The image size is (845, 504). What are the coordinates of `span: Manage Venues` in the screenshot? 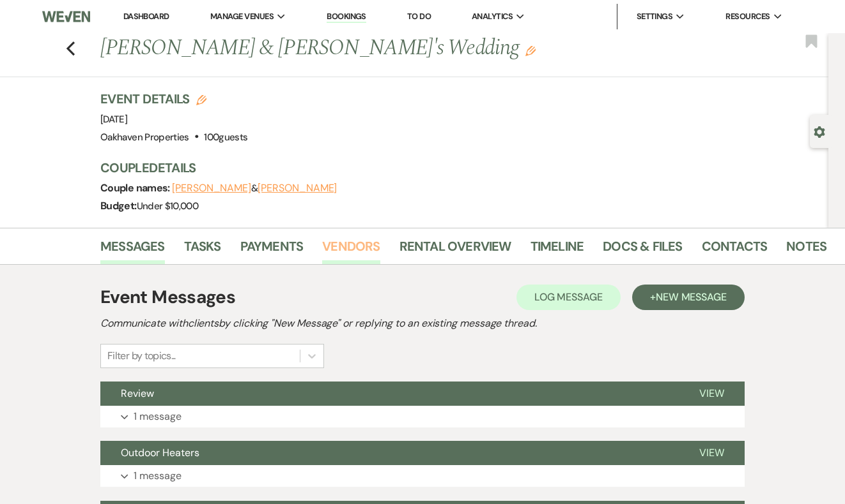 It's located at (241, 17).